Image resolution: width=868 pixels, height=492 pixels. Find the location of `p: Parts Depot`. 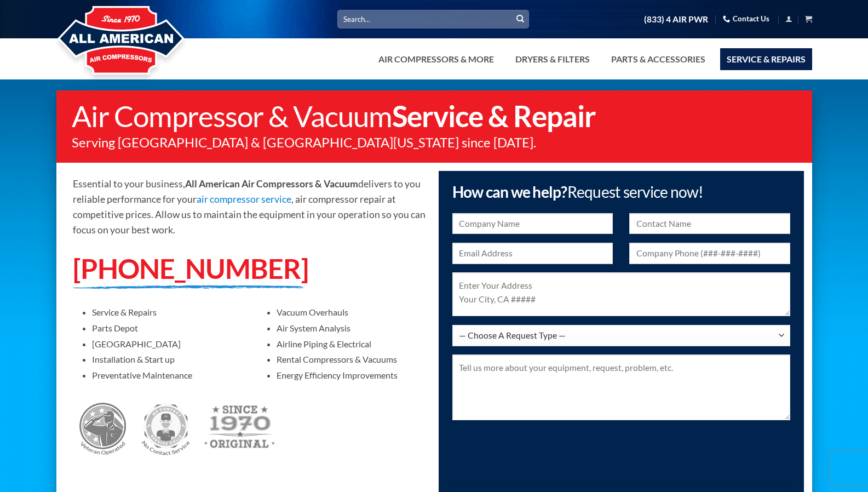

p: Parts Depot is located at coordinates (166, 327).